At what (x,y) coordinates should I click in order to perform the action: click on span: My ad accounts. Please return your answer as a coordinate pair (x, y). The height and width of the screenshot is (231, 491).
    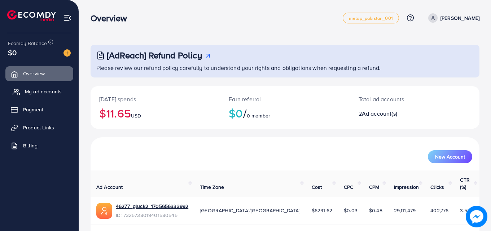
    Looking at the image, I should click on (43, 92).